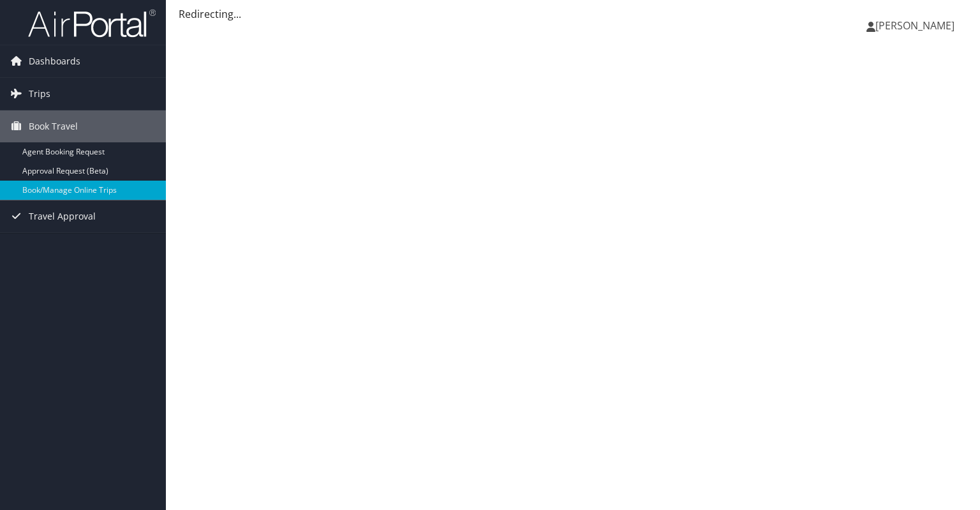  I want to click on img: airportal-logo.png, so click(92, 23).